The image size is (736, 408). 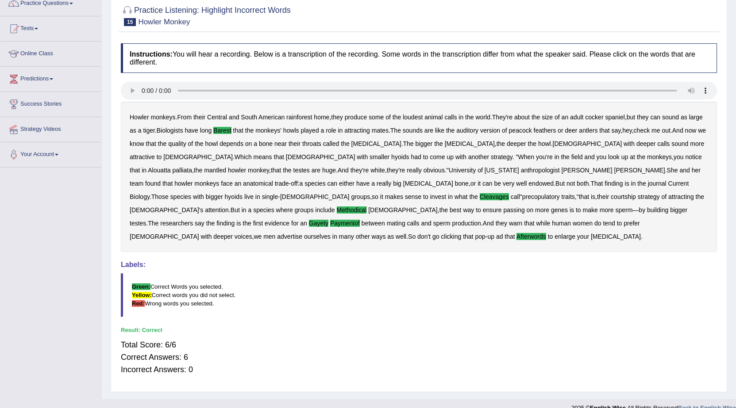 What do you see at coordinates (396, 170) in the screenshot?
I see `b: they're` at bounding box center [396, 170].